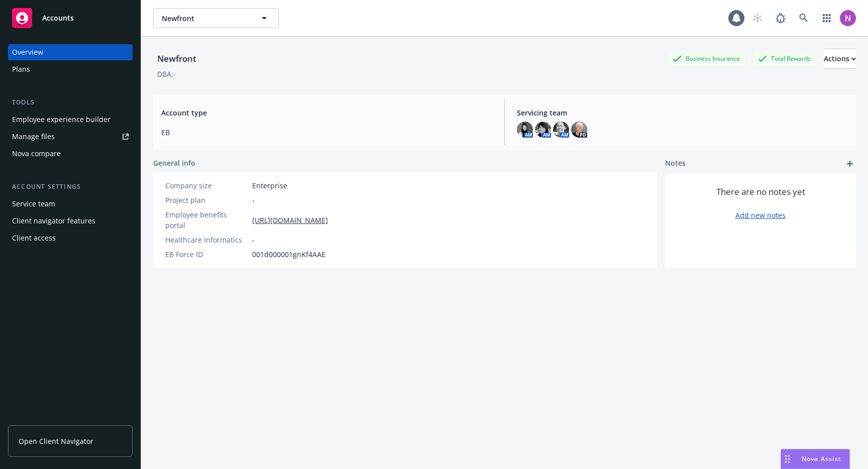 The height and width of the screenshot is (469, 868). Describe the element at coordinates (55, 441) in the screenshot. I see `span: Open Client Navigator` at that location.